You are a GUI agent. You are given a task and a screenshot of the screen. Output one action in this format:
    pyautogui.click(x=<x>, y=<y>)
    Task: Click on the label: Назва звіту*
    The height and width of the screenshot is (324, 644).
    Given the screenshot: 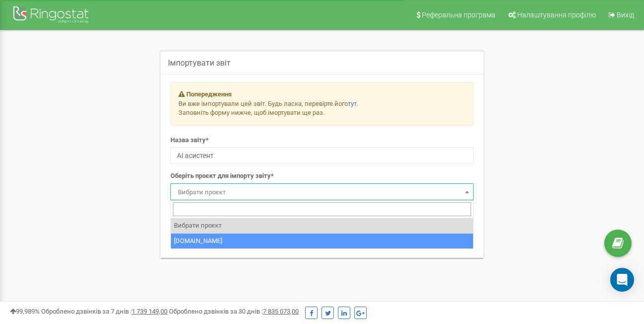 What is the action you would take?
    pyautogui.click(x=189, y=140)
    